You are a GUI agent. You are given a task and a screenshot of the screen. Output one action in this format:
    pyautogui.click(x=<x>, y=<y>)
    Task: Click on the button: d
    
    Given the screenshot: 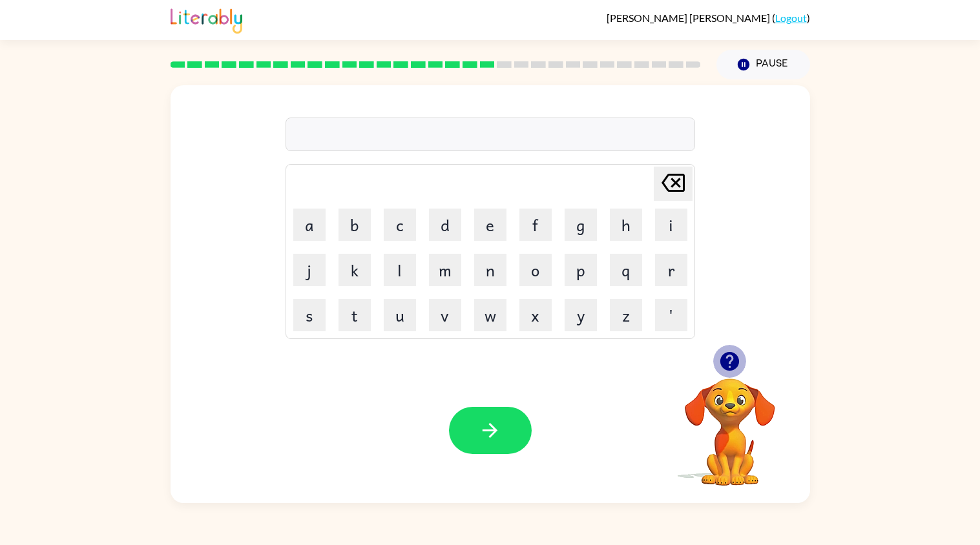 What is the action you would take?
    pyautogui.click(x=445, y=225)
    